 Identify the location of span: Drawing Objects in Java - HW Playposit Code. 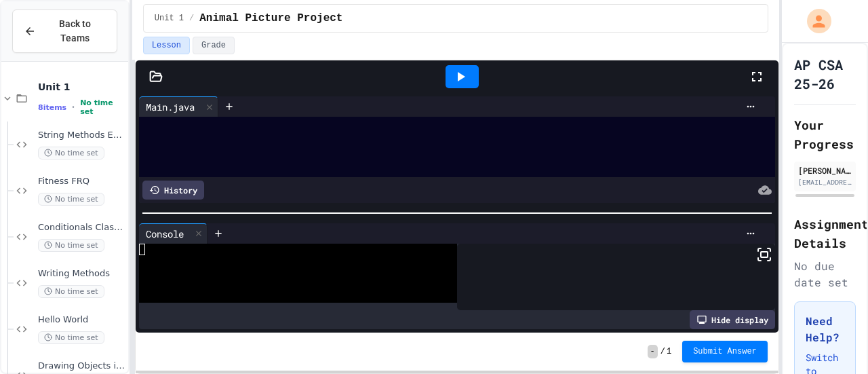
(81, 366).